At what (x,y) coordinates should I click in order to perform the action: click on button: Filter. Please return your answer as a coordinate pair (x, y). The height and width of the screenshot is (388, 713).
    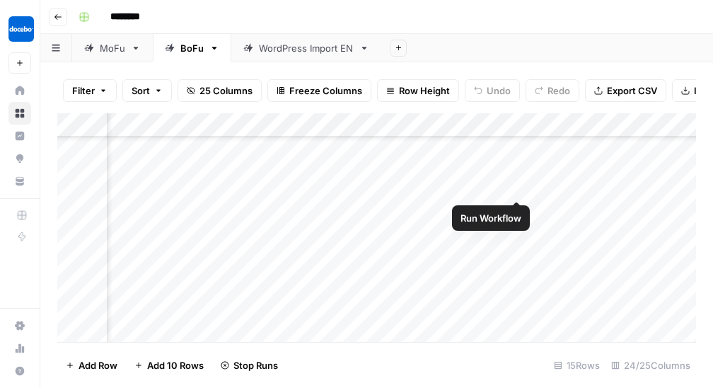
    Looking at the image, I should click on (90, 91).